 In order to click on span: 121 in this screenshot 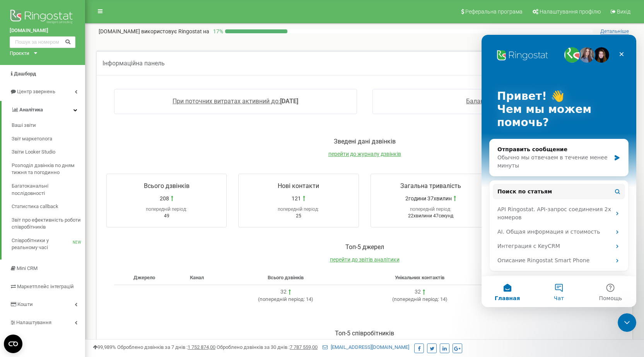, I will do `click(296, 199)`.